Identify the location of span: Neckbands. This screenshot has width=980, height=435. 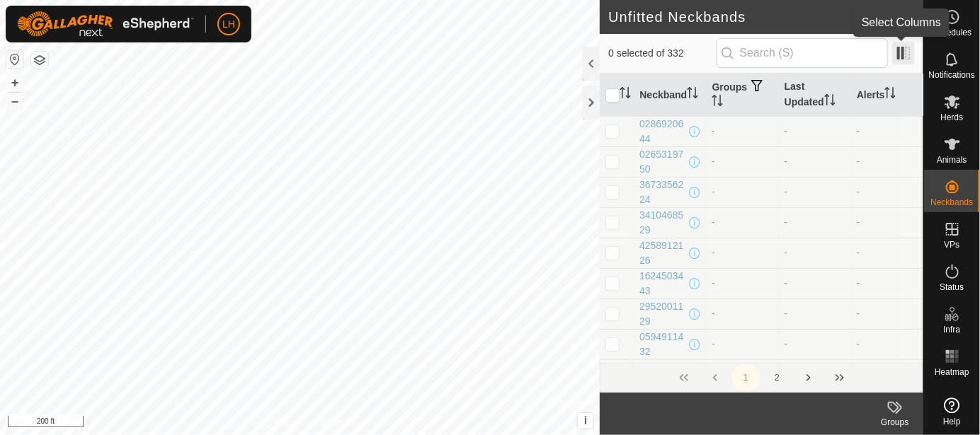
(952, 203).